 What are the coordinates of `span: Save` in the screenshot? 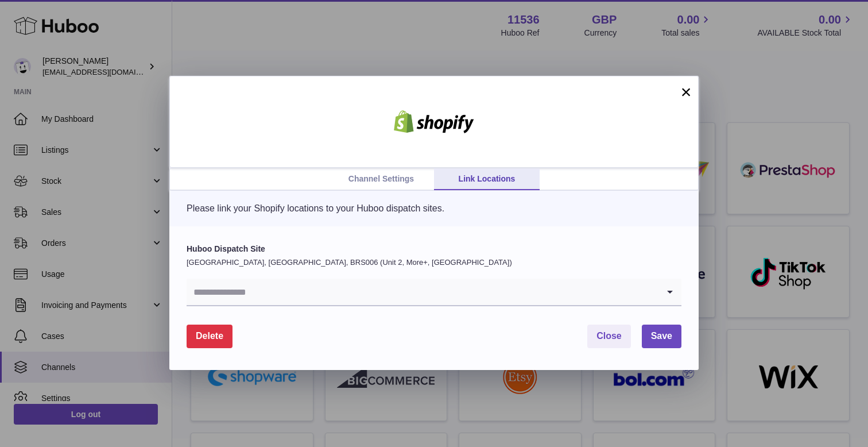 It's located at (662, 335).